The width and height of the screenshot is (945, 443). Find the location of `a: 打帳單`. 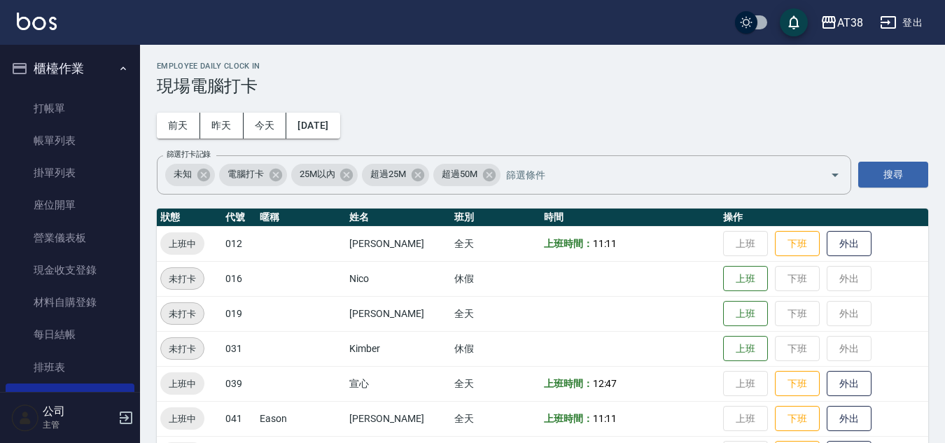

a: 打帳單 is located at coordinates (70, 109).